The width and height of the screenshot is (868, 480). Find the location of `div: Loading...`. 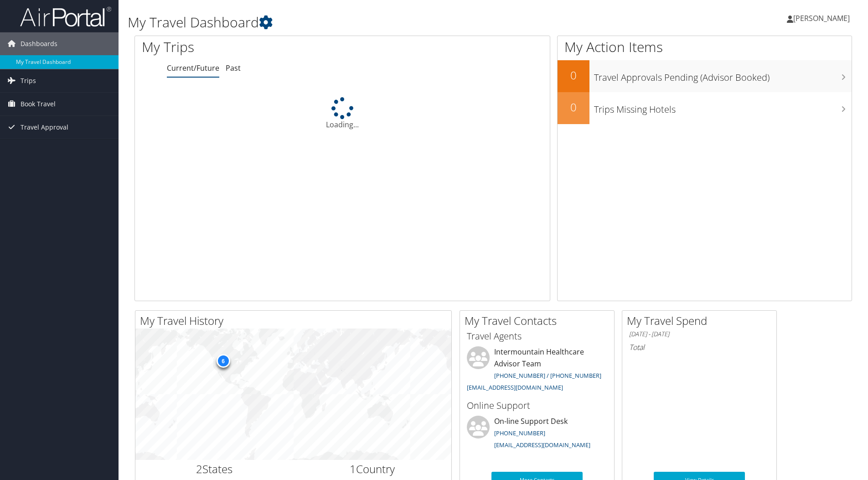

div: Loading... is located at coordinates (343, 113).